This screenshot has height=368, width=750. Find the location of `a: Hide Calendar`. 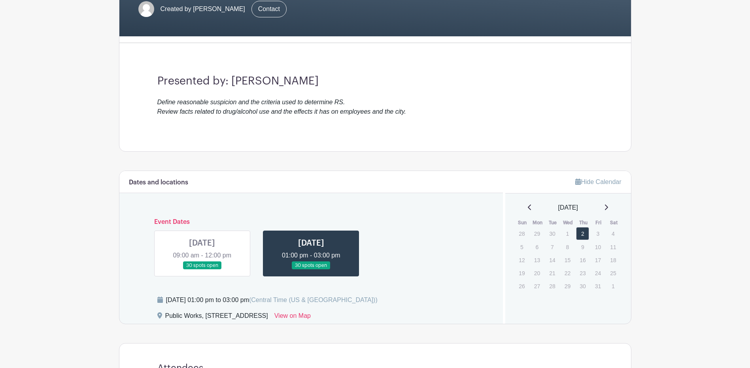

a: Hide Calendar is located at coordinates (598, 182).